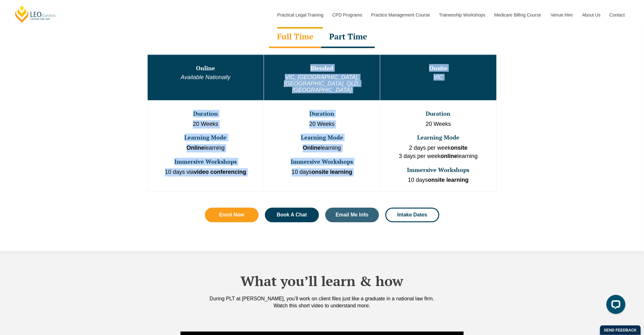 The image size is (644, 335). Describe the element at coordinates (206, 77) in the screenshot. I see `em: Available Nationally` at that location.